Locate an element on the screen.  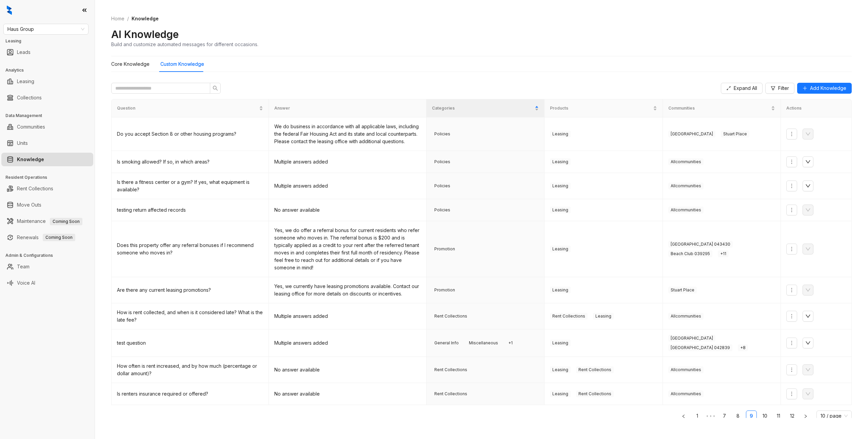
a: 1 is located at coordinates (698, 416).